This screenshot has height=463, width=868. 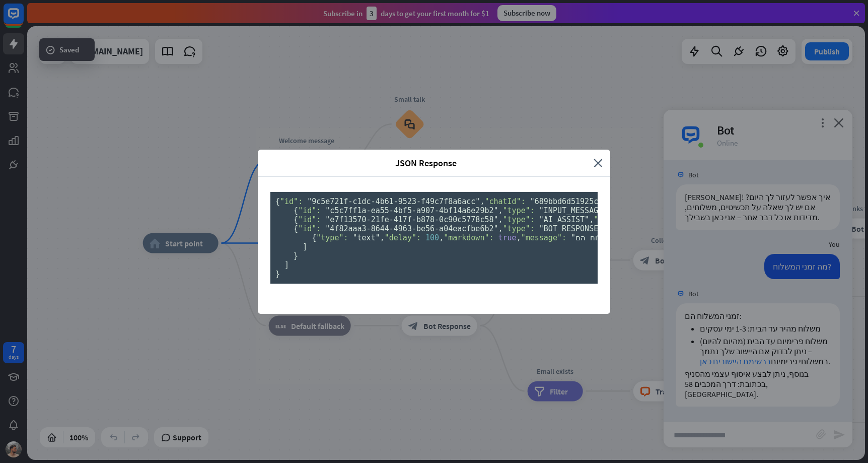 What do you see at coordinates (598, 162) in the screenshot?
I see `i: close` at bounding box center [598, 162].